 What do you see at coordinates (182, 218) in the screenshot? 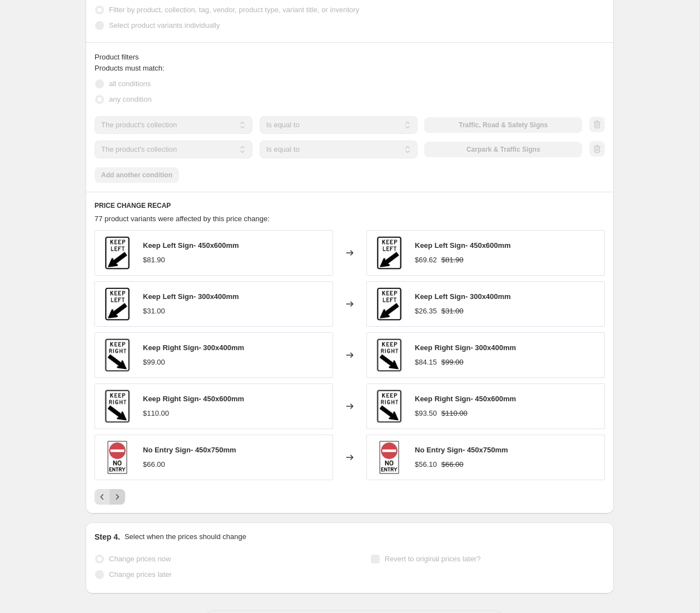
I see `span: 77 product variants were affected by this price change:` at bounding box center [182, 218].